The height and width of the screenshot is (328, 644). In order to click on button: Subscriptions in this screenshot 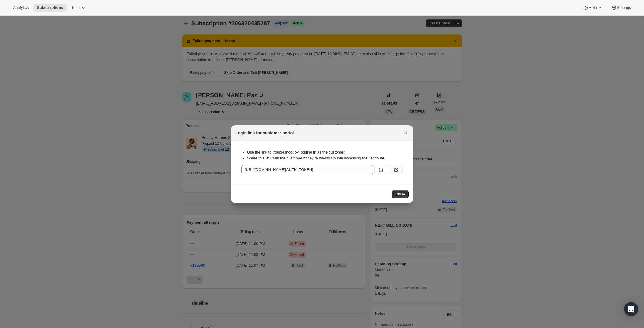, I will do `click(50, 8)`.